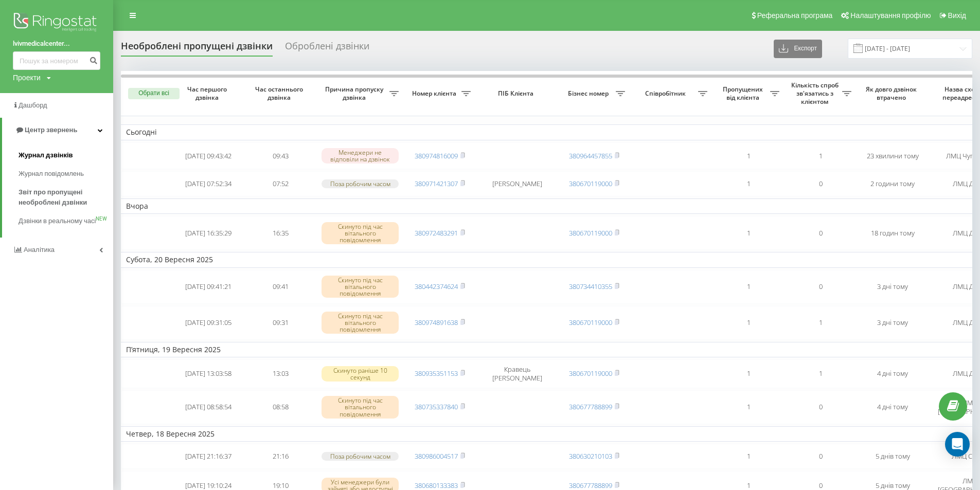  I want to click on span: Як довго дзвінок втрачено, so click(893, 93).